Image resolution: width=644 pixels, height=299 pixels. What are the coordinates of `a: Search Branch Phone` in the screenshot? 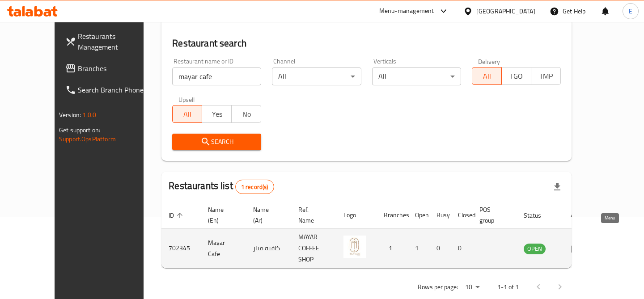 It's located at (110, 90).